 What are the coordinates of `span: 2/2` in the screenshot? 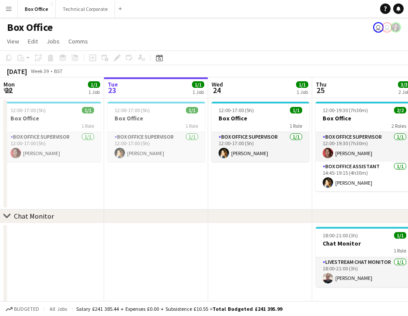 It's located at (400, 110).